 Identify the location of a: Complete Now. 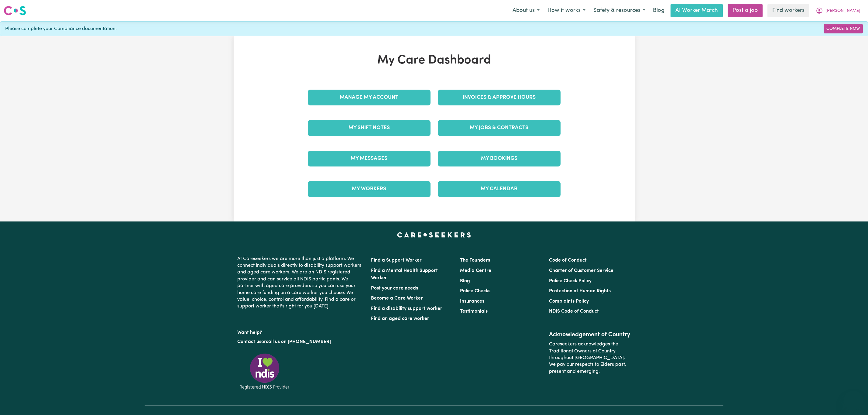
(843, 28).